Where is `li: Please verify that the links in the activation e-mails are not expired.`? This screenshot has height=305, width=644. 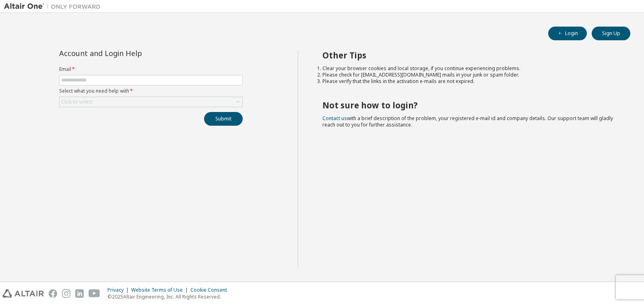
li: Please verify that the links in the activation e-mails are not expired. is located at coordinates (469, 81).